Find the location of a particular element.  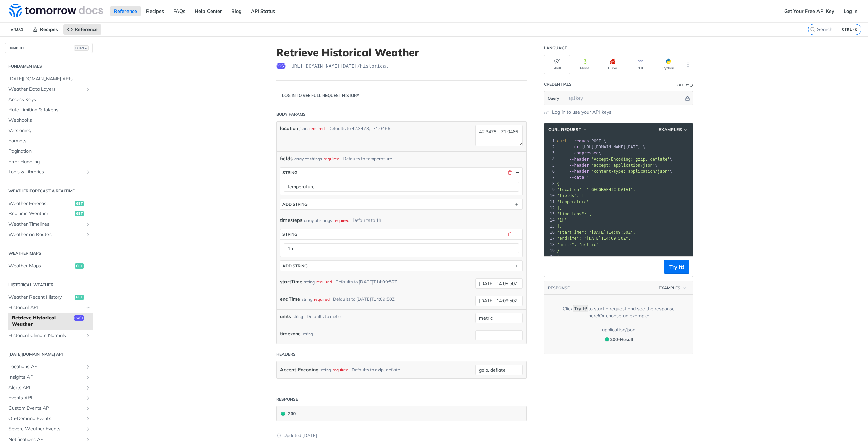

span: Weather on Routes is located at coordinates (46, 235).